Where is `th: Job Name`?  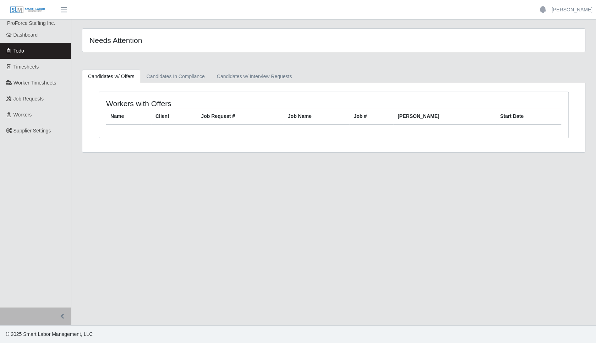 th: Job Name is located at coordinates (316, 116).